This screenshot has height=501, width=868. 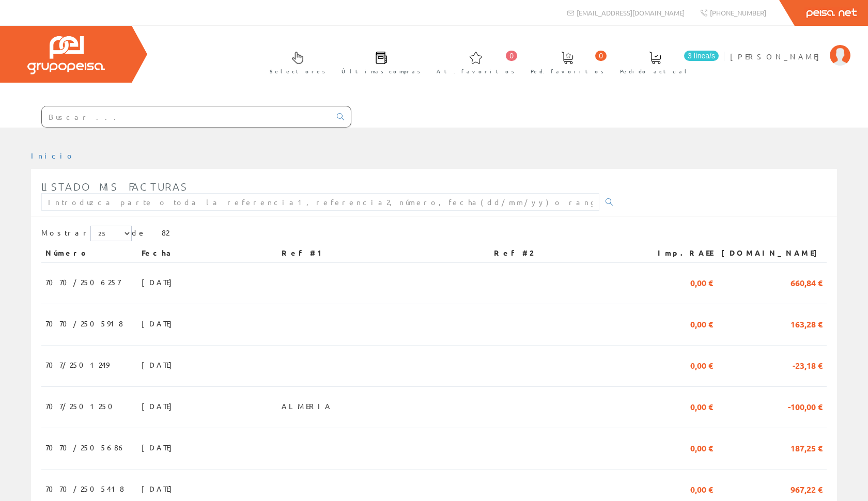 I want to click on span: 163,28 €, so click(x=807, y=323).